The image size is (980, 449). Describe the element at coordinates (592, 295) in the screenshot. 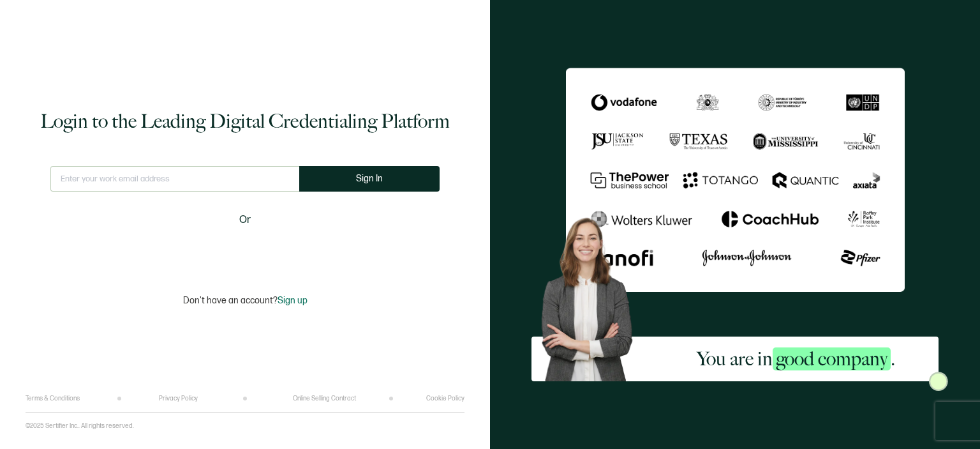

I see `img: Sertifier Login - You are in <span class="strong-h">good company</span>. Hero` at that location.